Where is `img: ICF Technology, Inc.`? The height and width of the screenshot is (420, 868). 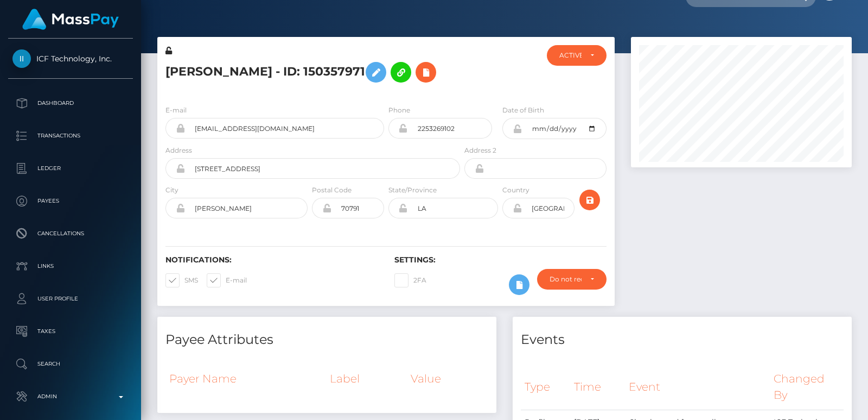
img: ICF Technology, Inc. is located at coordinates (22, 59).